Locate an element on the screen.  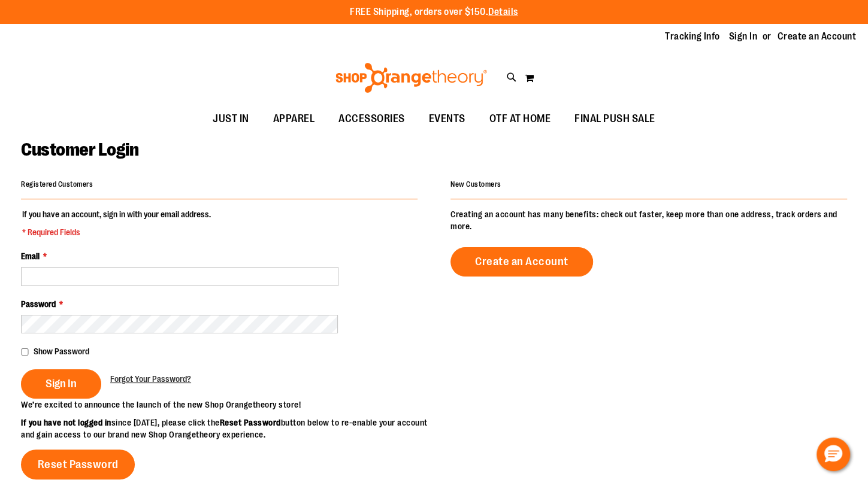
span: EVENTS is located at coordinates (447, 119).